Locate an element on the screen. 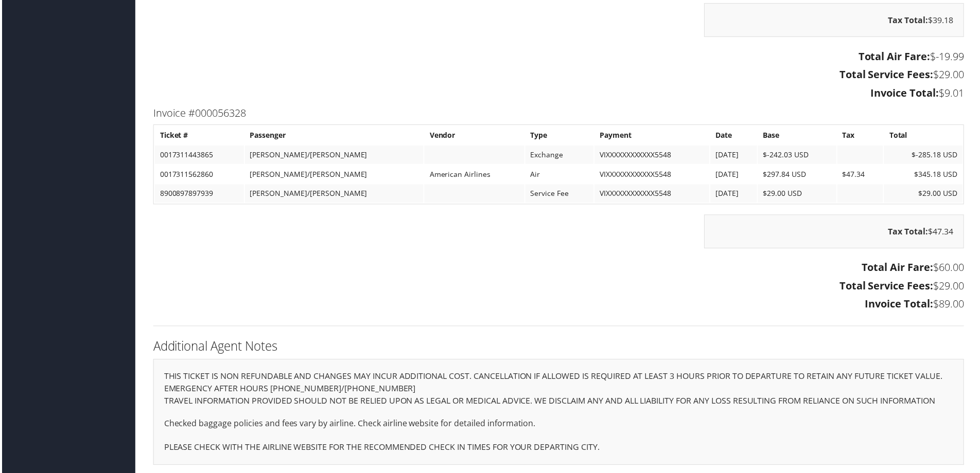 The width and height of the screenshot is (980, 473). td: Service Fee is located at coordinates (559, 195).